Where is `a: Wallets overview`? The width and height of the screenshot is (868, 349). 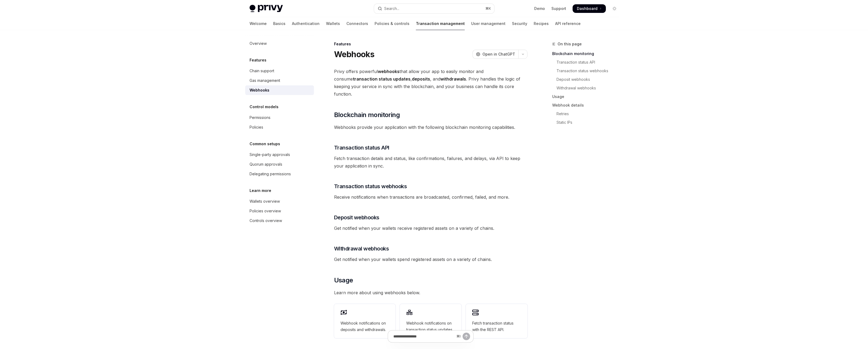 a: Wallets overview is located at coordinates (280, 202).